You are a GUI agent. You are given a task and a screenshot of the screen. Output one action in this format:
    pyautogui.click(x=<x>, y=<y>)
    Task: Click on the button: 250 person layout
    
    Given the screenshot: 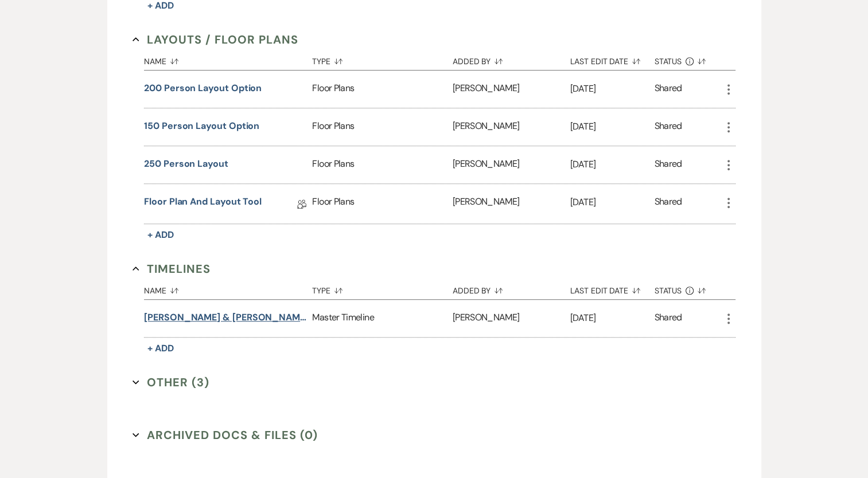 What is the action you would take?
    pyautogui.click(x=186, y=164)
    